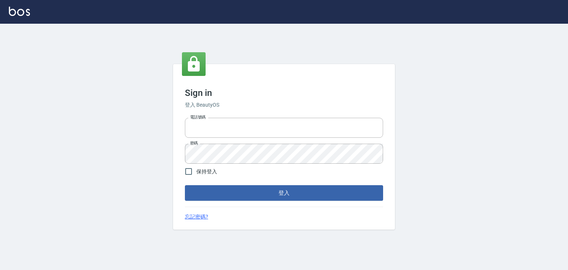 The width and height of the screenshot is (568, 270). What do you see at coordinates (284, 105) in the screenshot?
I see `h6: 登入 BeautyOS` at bounding box center [284, 105].